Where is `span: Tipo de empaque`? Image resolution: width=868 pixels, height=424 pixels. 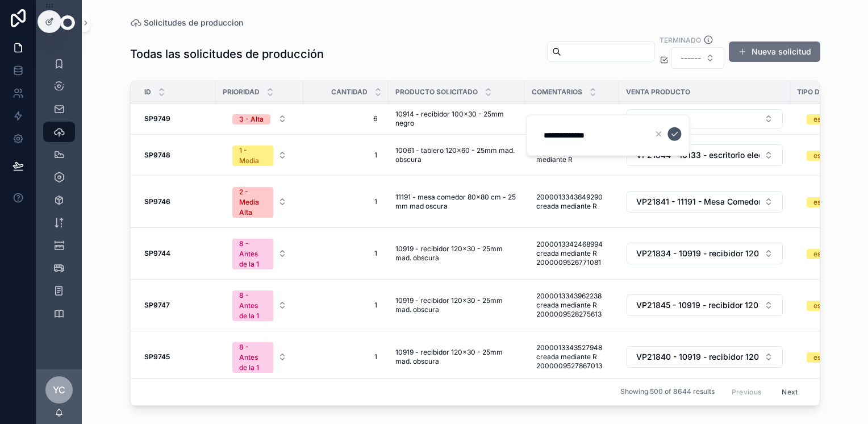 span: Tipo de empaque is located at coordinates (828, 92).